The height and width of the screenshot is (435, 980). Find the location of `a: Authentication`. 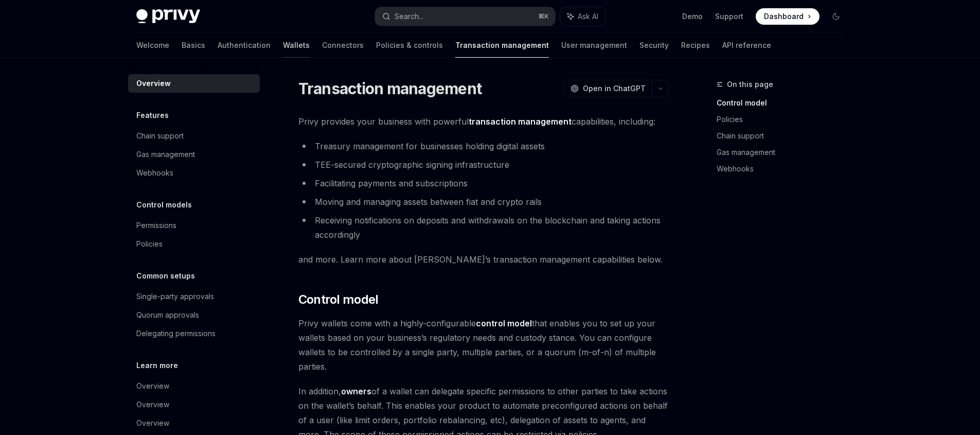

a: Authentication is located at coordinates (244, 45).